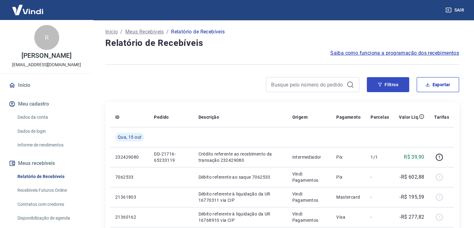 This screenshot has height=228, width=474. What do you see at coordinates (349, 217) in the screenshot?
I see `p: Visa` at bounding box center [349, 217].